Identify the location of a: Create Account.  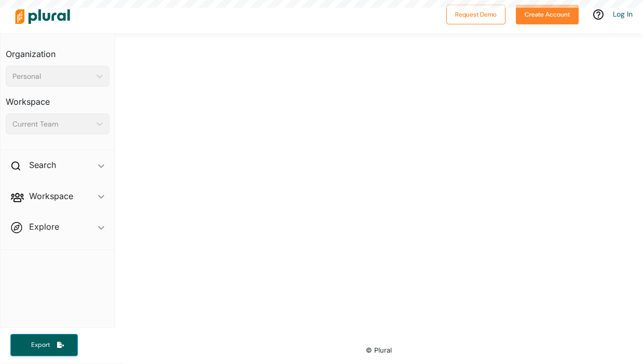
(546, 13).